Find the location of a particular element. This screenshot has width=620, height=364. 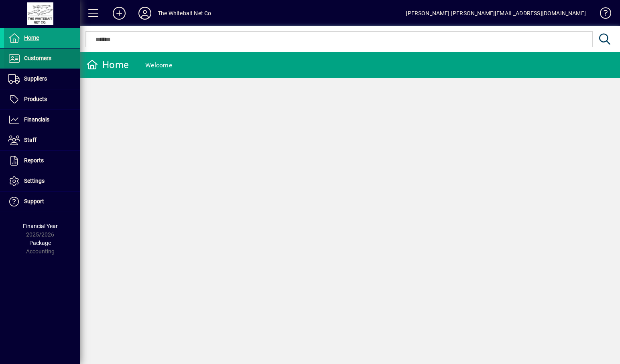

span: Staff is located at coordinates (30, 140).